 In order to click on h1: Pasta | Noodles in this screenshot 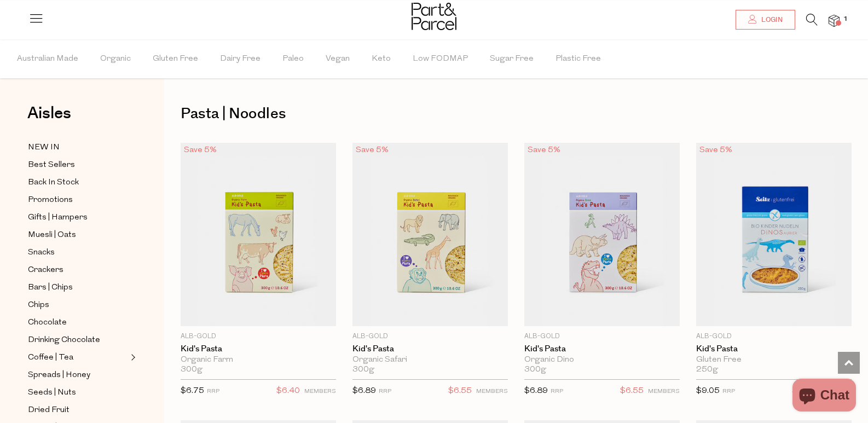, I will do `click(516, 114)`.